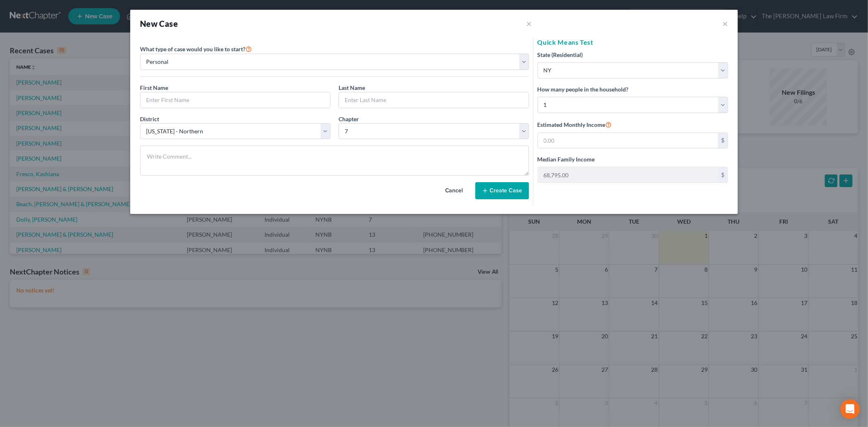 Image resolution: width=868 pixels, height=427 pixels. What do you see at coordinates (154, 88) in the screenshot?
I see `span: First Name` at bounding box center [154, 88].